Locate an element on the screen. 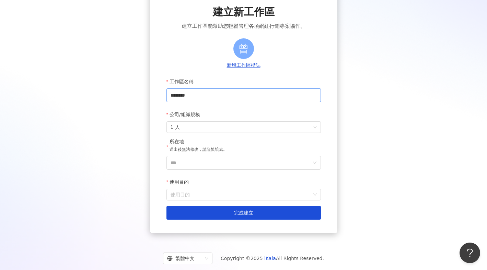 Image resolution: width=487 pixels, height=270 pixels. label: 公司/組織規模 is located at coordinates (185, 115).